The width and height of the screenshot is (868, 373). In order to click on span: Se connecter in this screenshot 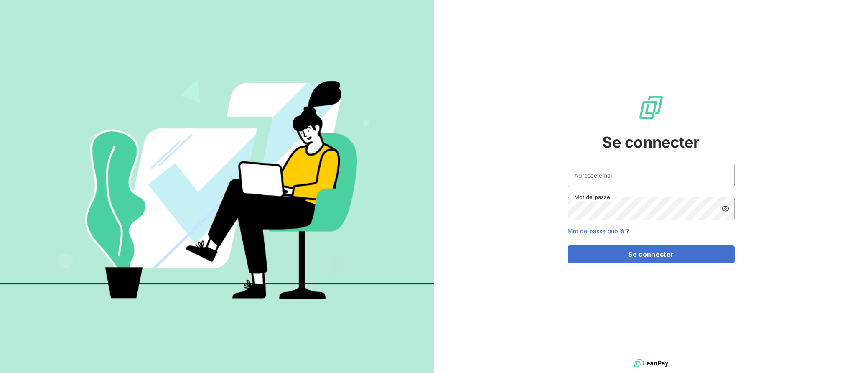, I will do `click(651, 142)`.